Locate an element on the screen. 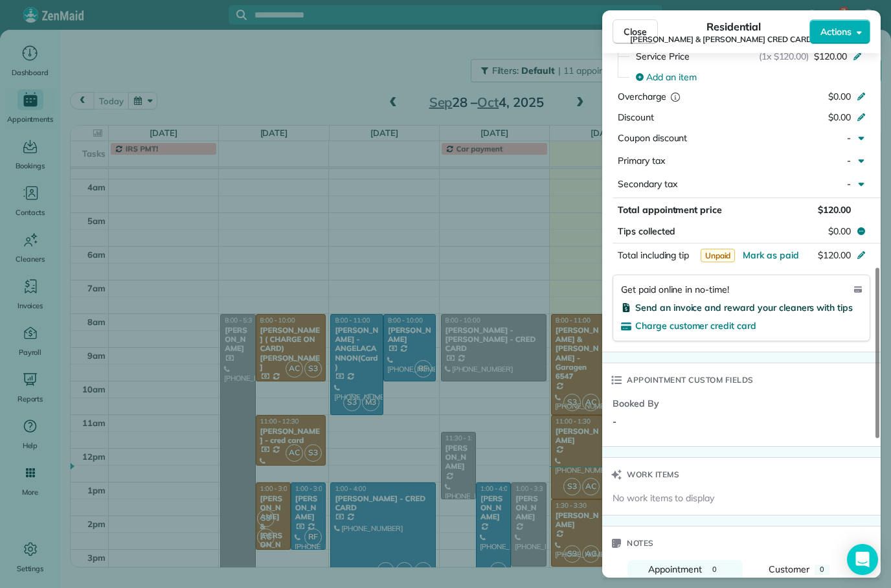 The height and width of the screenshot is (588, 891). span: Send an invoice and reward your cleaners with tips is located at coordinates (744, 308).